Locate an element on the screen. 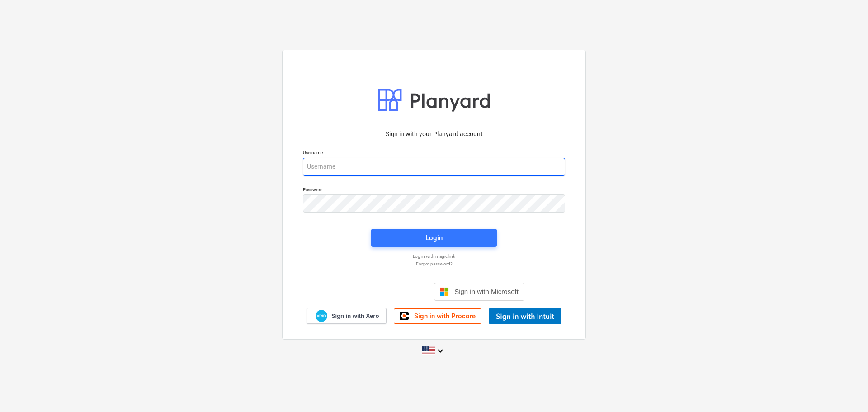 The width and height of the screenshot is (868, 412). p: Sign in with your Planyard account is located at coordinates (434, 134).